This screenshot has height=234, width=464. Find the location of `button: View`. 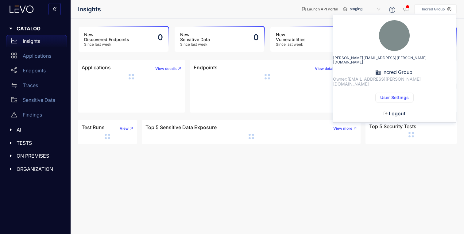

button: View is located at coordinates (124, 129).